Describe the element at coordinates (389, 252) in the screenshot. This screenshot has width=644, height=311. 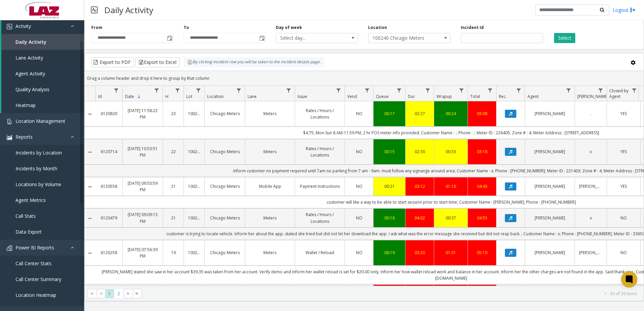
I see `div: 00:19` at that location.